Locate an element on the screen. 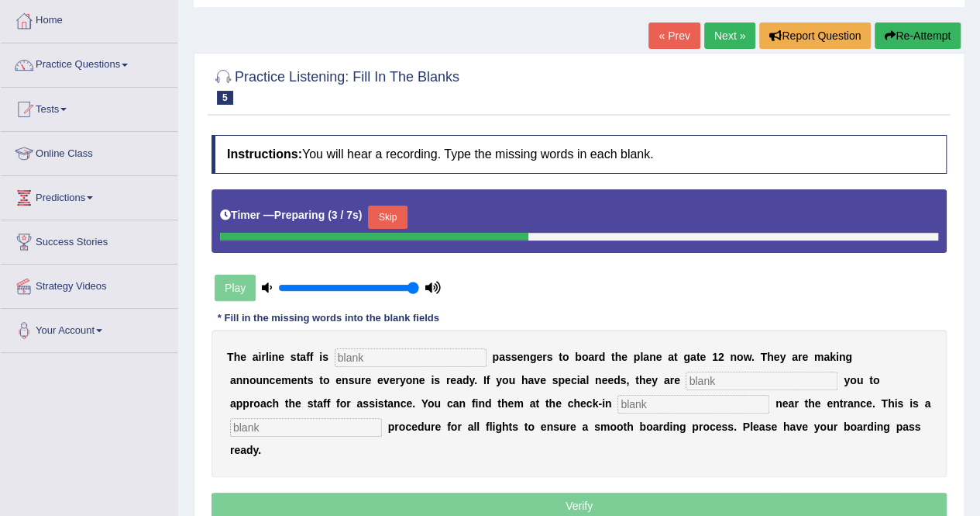  b: 3 / 7s is located at coordinates (345, 215).